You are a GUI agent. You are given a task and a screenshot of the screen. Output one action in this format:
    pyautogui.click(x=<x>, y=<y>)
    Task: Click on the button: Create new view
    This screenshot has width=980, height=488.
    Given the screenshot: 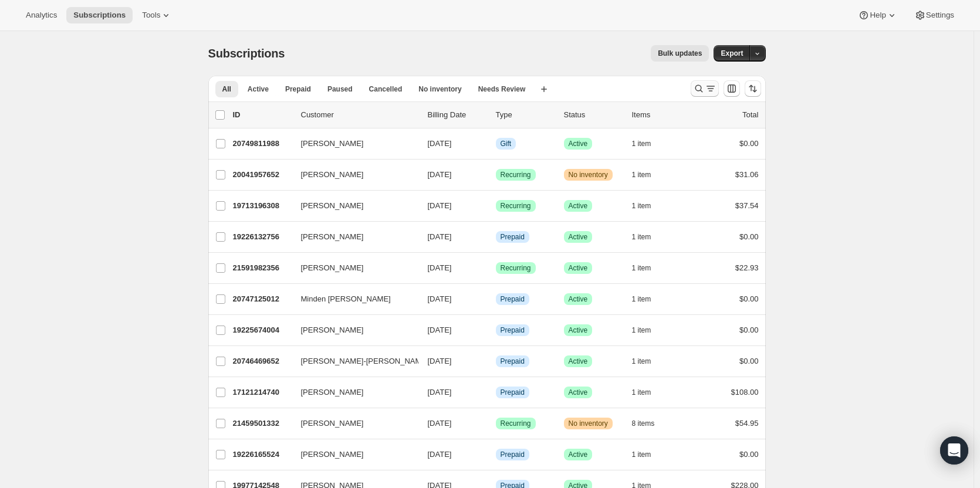 What is the action you would take?
    pyautogui.click(x=544, y=89)
    